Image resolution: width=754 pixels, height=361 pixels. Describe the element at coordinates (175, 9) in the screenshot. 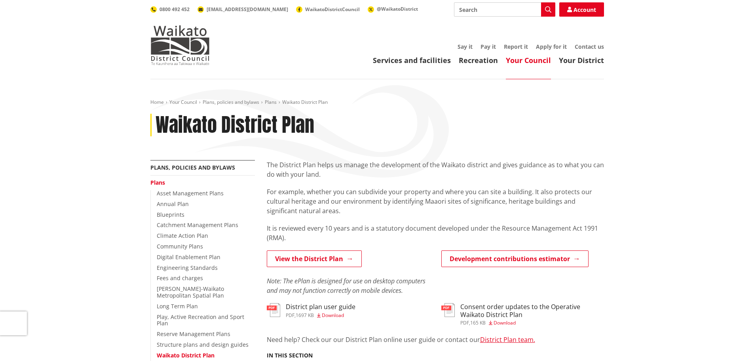

I see `span: 0800 492 452` at that location.